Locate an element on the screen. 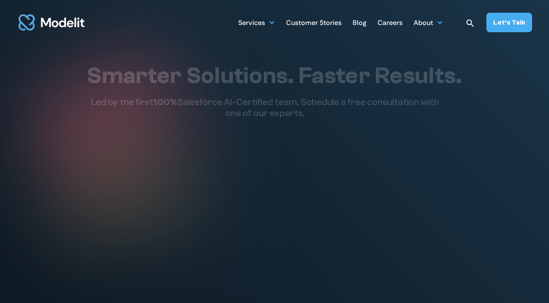 Image resolution: width=549 pixels, height=303 pixels. span: 100% is located at coordinates (165, 102).